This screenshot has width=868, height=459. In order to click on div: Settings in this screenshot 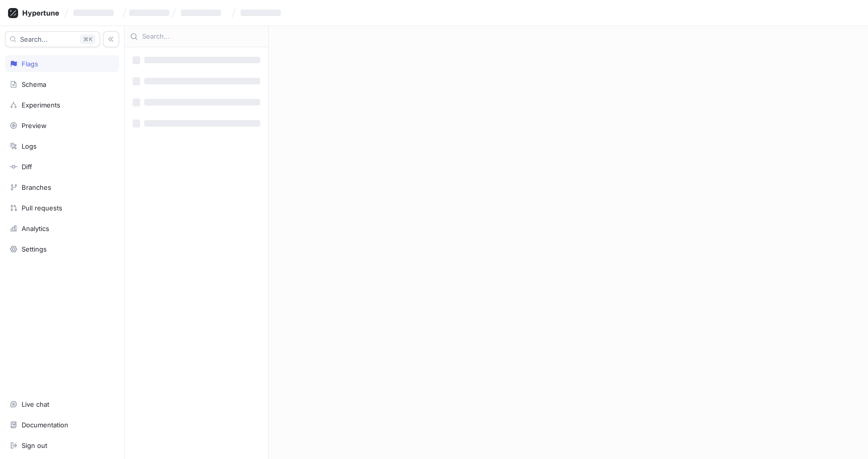, I will do `click(34, 250)`.